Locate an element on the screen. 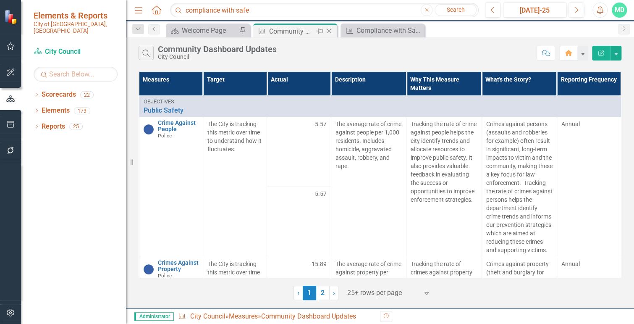 Image resolution: width=634 pixels, height=324 pixels. a: Elements is located at coordinates (55, 110).